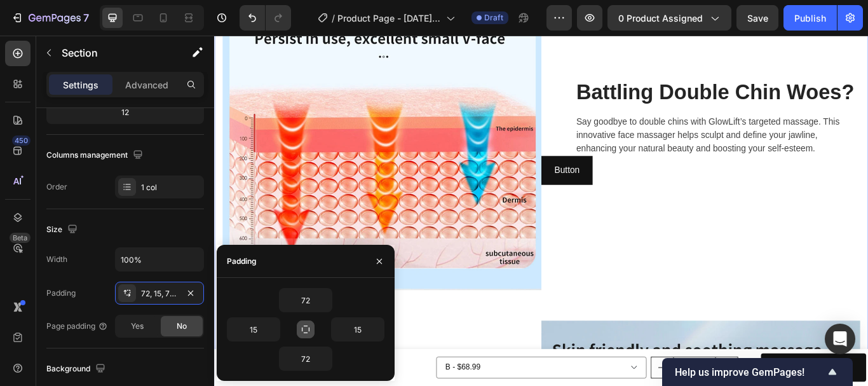 This screenshot has width=868, height=386. Describe the element at coordinates (839, 339) in the screenshot. I see `div: Open Intercom Messenger` at that location.